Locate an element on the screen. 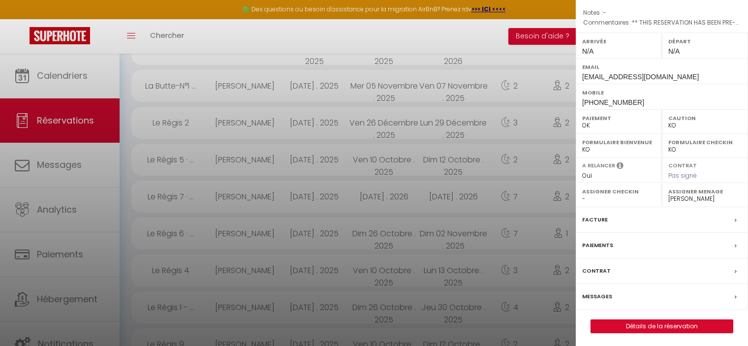 The image size is (748, 346). p: Commentaires : is located at coordinates (662, 23).